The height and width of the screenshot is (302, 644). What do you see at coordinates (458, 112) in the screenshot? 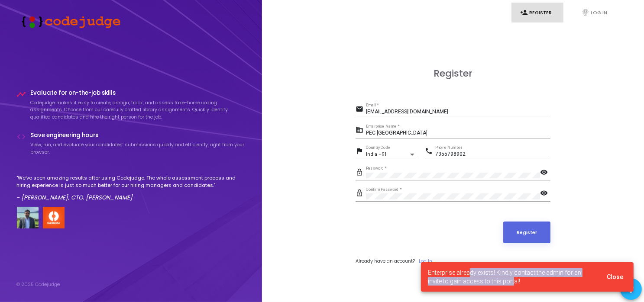
I see `input: Email` at bounding box center [458, 112].